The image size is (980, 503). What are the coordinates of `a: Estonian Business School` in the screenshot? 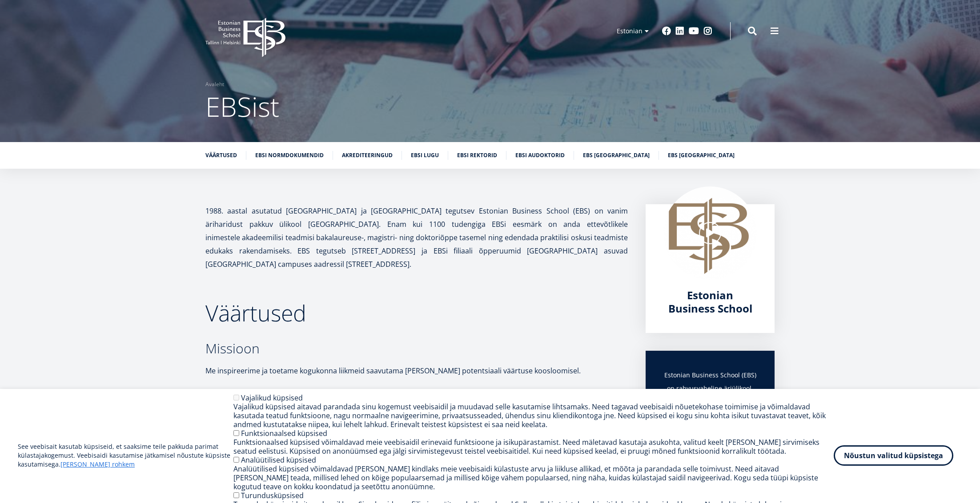 It's located at (710, 302).